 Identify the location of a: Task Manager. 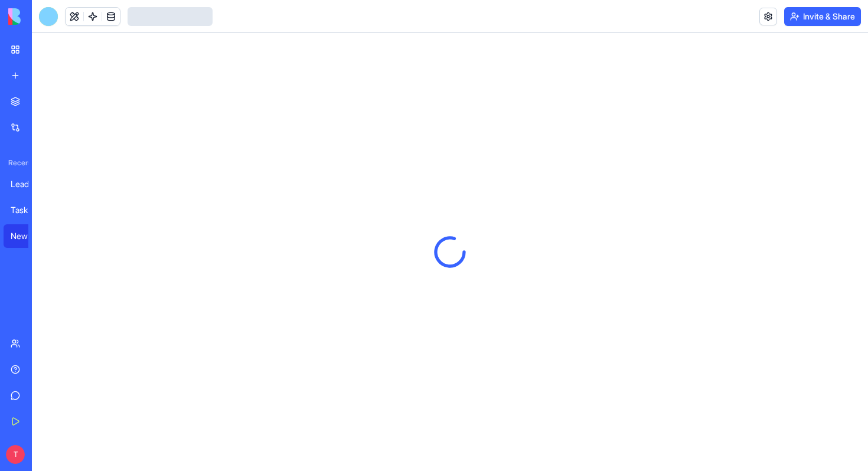
(27, 210).